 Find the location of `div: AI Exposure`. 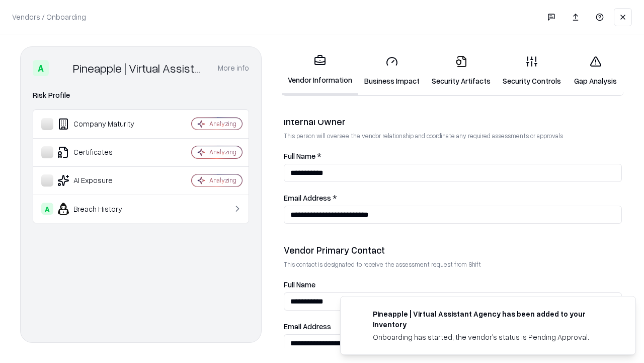

div: AI Exposure is located at coordinates (101, 181).